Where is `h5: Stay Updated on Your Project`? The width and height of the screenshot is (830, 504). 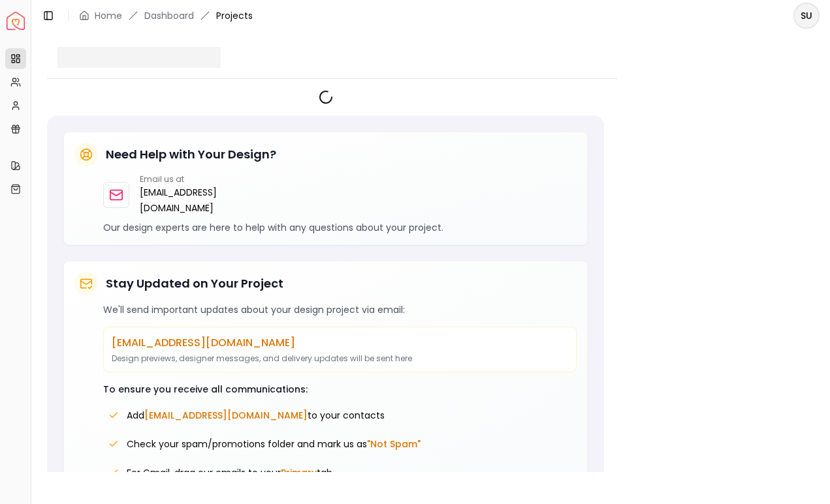
h5: Stay Updated on Your Project is located at coordinates (195, 284).